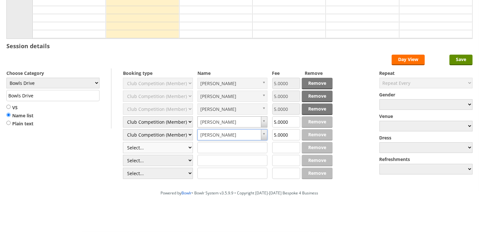 The image size is (479, 232). I want to click on label: Repeat, so click(426, 73).